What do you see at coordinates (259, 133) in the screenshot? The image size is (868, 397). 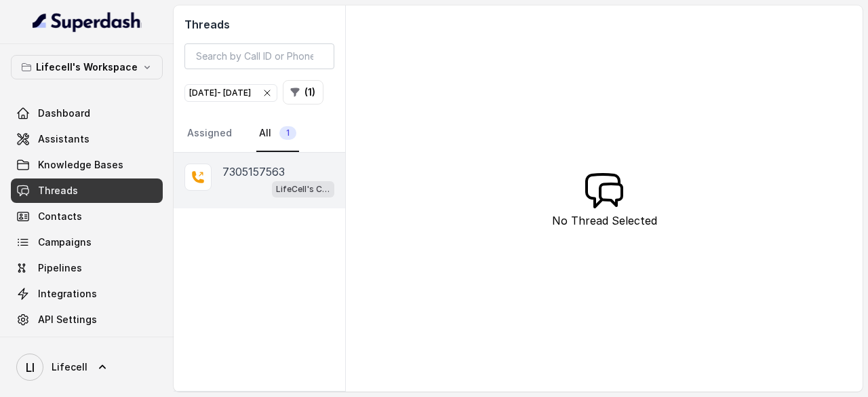 I see `nav: Tabs` at bounding box center [259, 133].